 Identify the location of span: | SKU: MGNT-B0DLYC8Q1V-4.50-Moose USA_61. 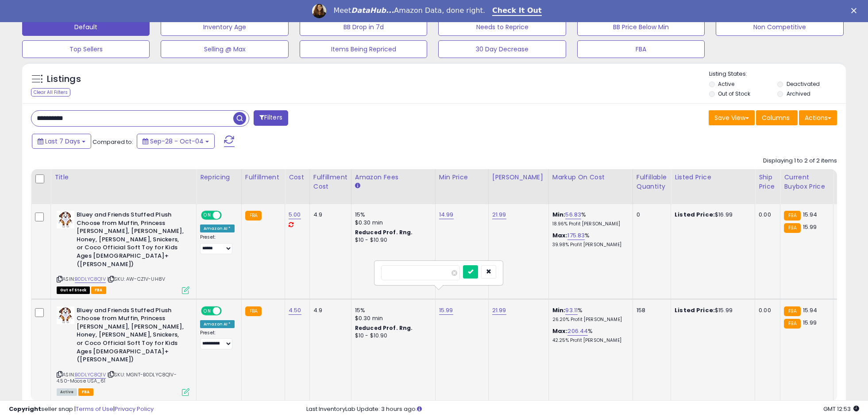
(116, 377).